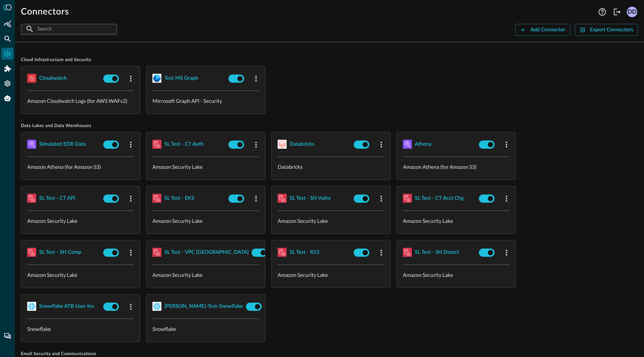  What do you see at coordinates (181, 78) in the screenshot?
I see `div: Test MS Graph` at bounding box center [181, 78].